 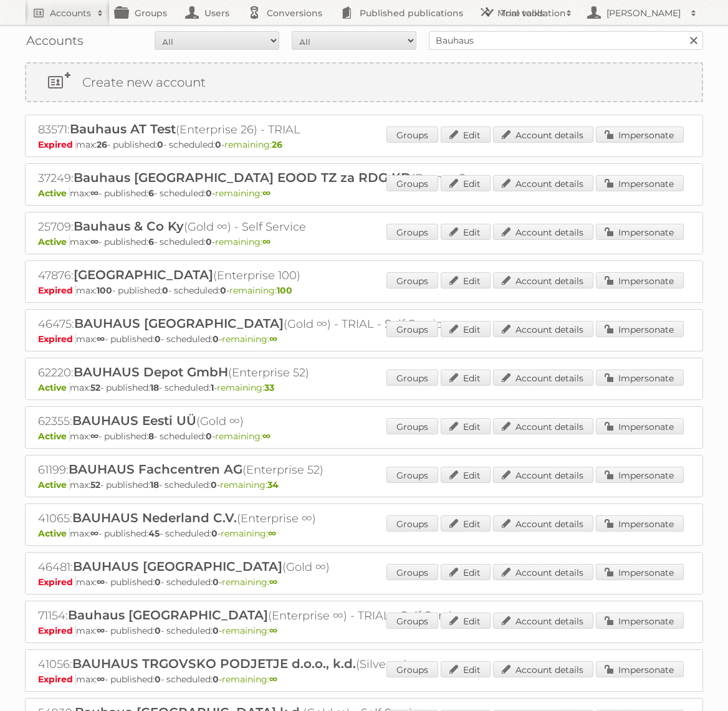 What do you see at coordinates (151, 436) in the screenshot?
I see `strong: 8` at bounding box center [151, 436].